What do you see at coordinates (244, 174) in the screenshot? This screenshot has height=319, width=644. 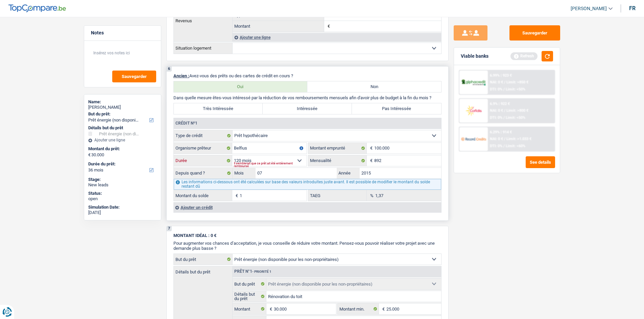 I see `label: Mois` at bounding box center [244, 174].